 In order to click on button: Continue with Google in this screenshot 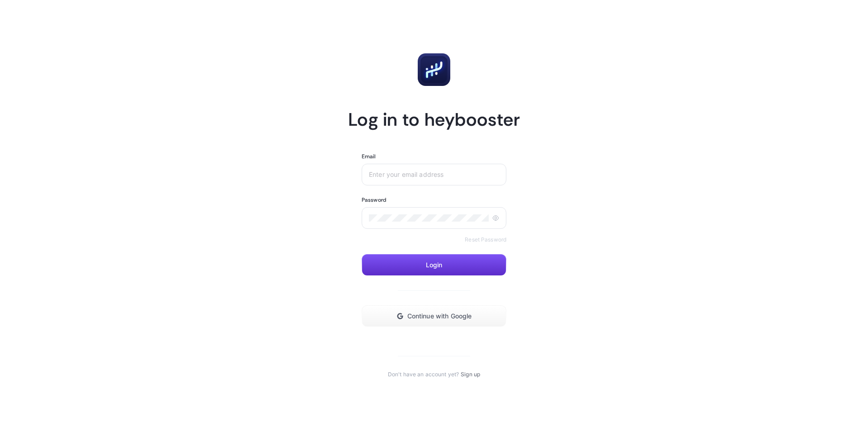, I will do `click(434, 316)`.